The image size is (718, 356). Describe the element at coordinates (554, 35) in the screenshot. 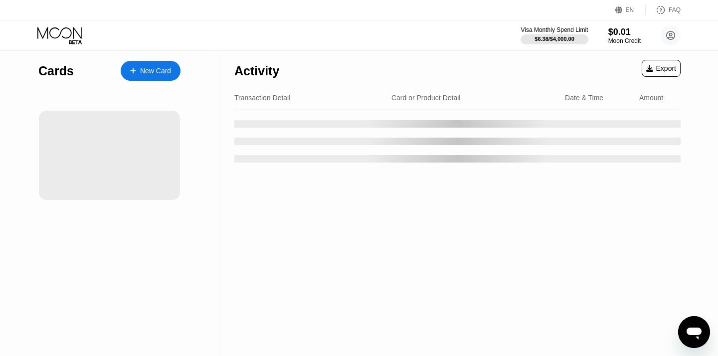

I see `div: Visa Monthly Spend Limit$6.38/$4,000.00` at that location.